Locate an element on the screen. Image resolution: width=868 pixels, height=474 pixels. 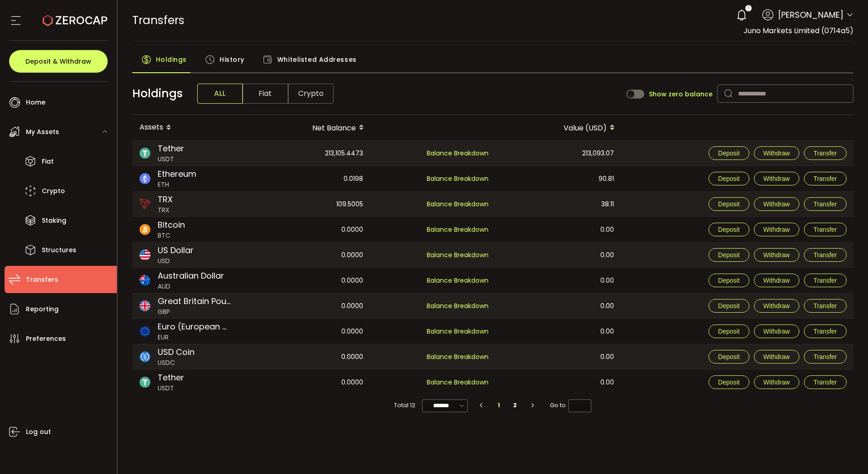
span: History is located at coordinates (232, 60).